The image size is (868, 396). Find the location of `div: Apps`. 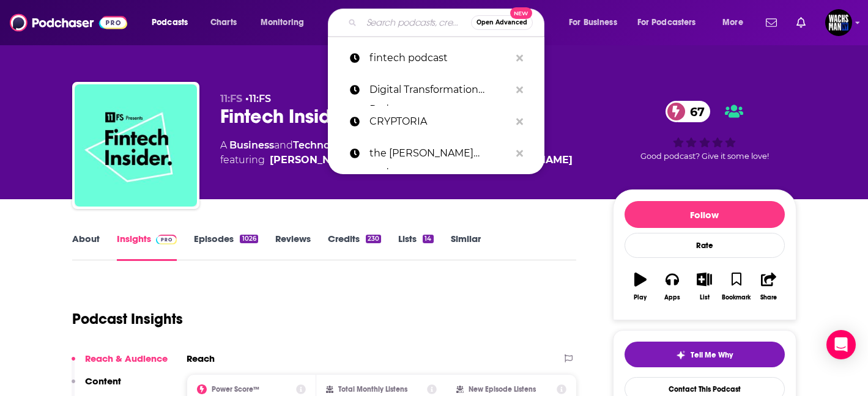

div: Apps is located at coordinates (672, 298).